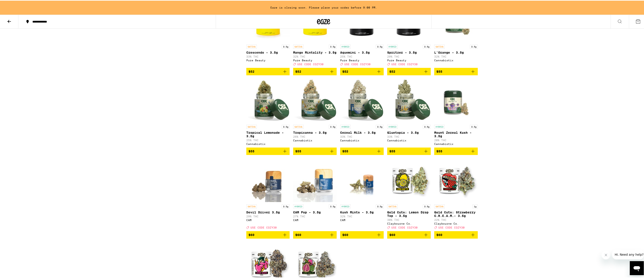 This screenshot has width=644, height=278. What do you see at coordinates (315, 212) in the screenshot?
I see `p: CAM Pop - 3.5g` at bounding box center [315, 212].